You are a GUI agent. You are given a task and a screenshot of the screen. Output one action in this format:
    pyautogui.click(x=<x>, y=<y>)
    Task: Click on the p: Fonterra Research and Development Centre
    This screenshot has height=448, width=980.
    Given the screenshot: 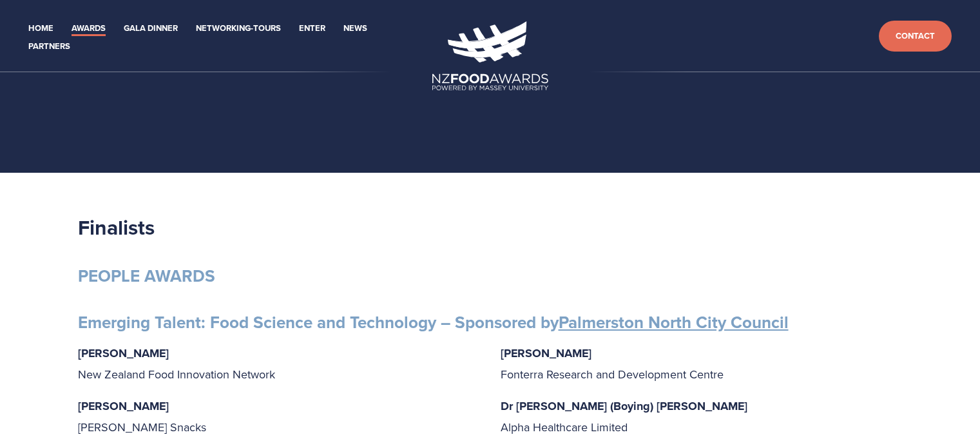 What is the action you would take?
    pyautogui.click(x=702, y=363)
    